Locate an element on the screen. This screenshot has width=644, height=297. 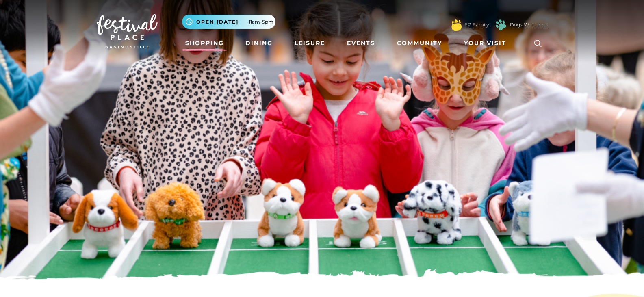
a: Events is located at coordinates (361, 43).